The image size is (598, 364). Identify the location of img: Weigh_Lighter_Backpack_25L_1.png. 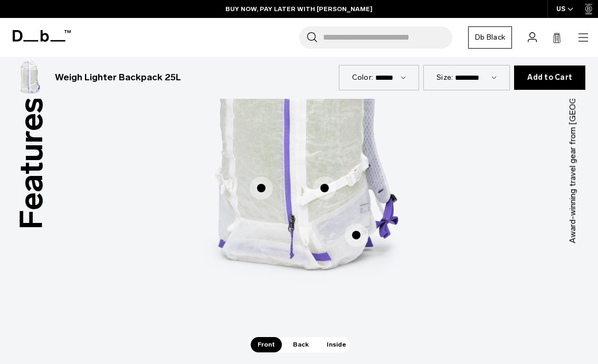
(29, 77).